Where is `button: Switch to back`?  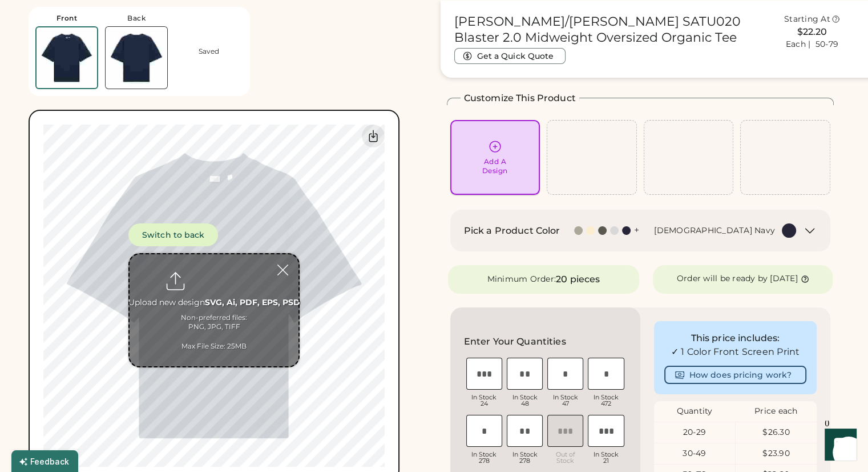
button: Switch to back is located at coordinates (173, 235).